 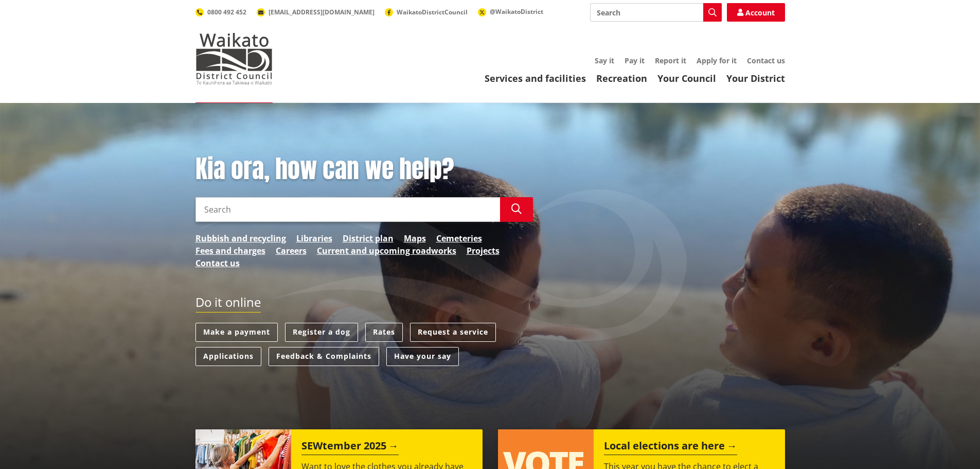 I want to click on a: Rates, so click(x=384, y=332).